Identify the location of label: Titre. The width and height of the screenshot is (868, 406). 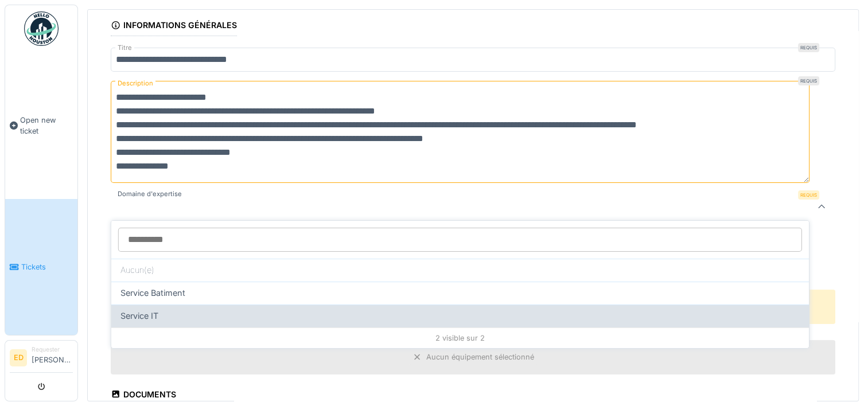
(124, 47).